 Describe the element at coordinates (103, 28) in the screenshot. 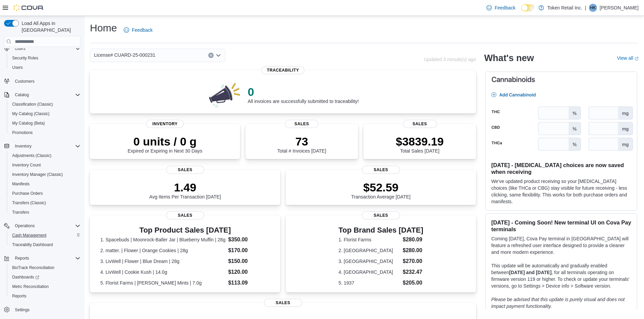

I see `h1: Home` at that location.